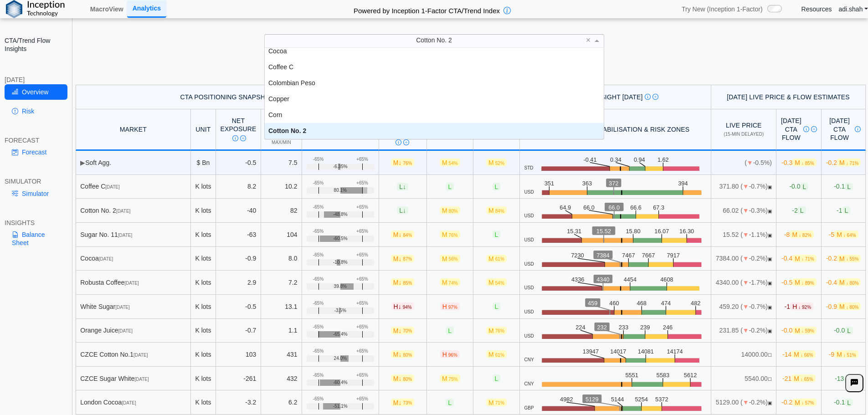 This screenshot has width=868, height=415. Describe the element at coordinates (695, 303) in the screenshot. I see `text: 482` at that location.